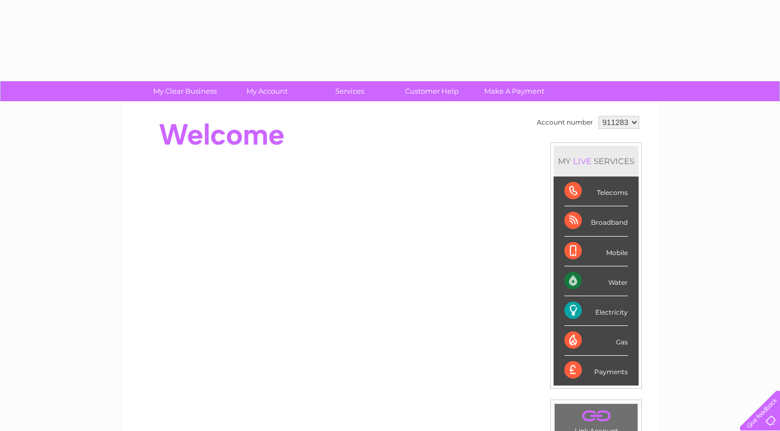 The width and height of the screenshot is (780, 431). What do you see at coordinates (596, 251) in the screenshot?
I see `div: Mobile` at bounding box center [596, 251].